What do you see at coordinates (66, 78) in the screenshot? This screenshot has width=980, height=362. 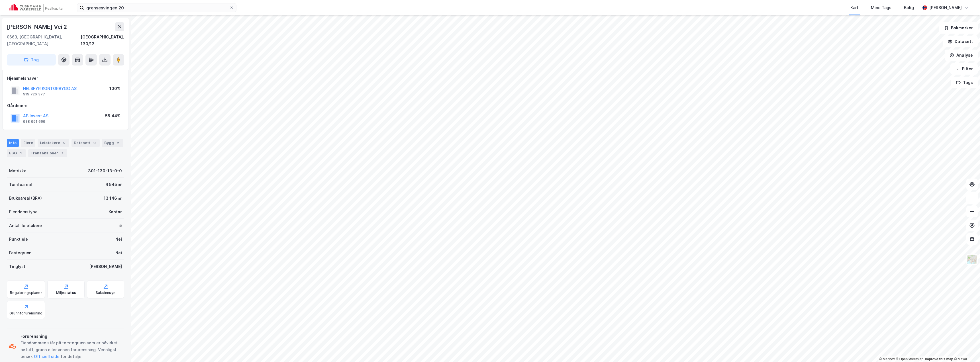 I see `div: Hjemmelshaver` at bounding box center [66, 78].